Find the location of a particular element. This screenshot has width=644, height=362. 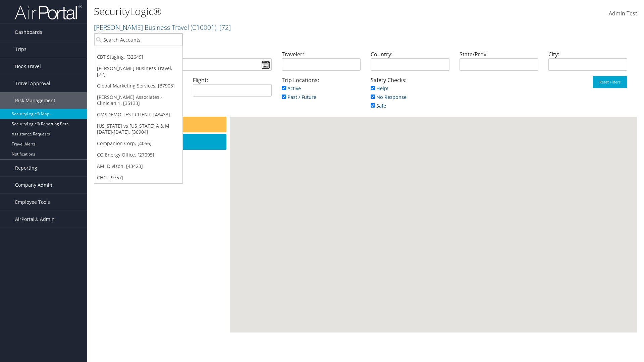

a: GMSDEMO TEST CLIENT, [43433] is located at coordinates (138, 115).